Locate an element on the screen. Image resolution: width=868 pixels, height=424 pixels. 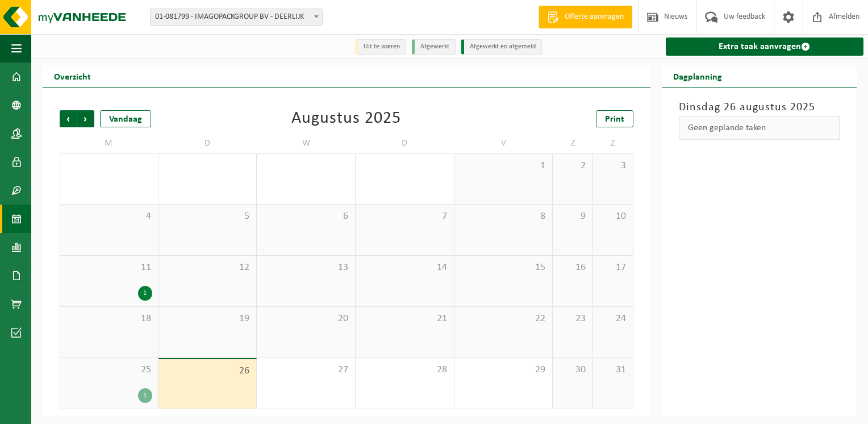
span: Print is located at coordinates (615, 120).